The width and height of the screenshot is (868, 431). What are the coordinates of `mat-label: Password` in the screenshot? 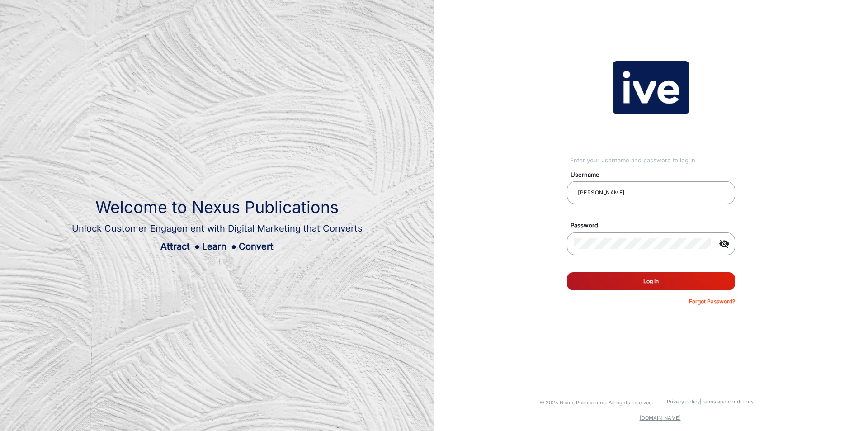 It's located at (655, 225).